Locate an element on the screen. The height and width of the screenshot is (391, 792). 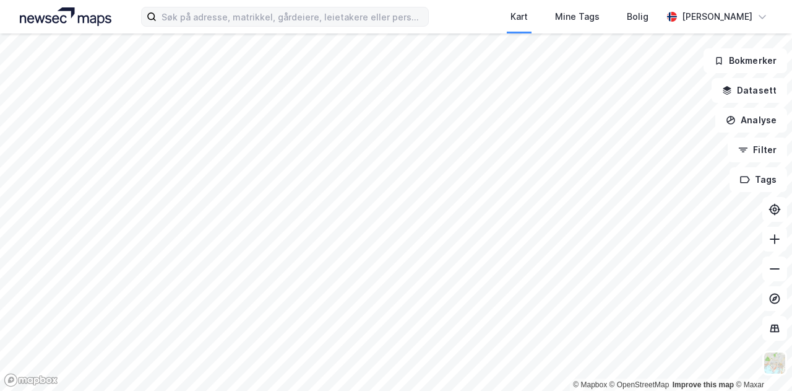
button: Analyse is located at coordinates (751, 120).